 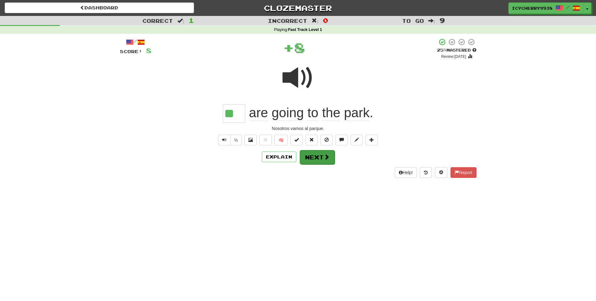 I want to click on span: 25 %, so click(x=442, y=50).